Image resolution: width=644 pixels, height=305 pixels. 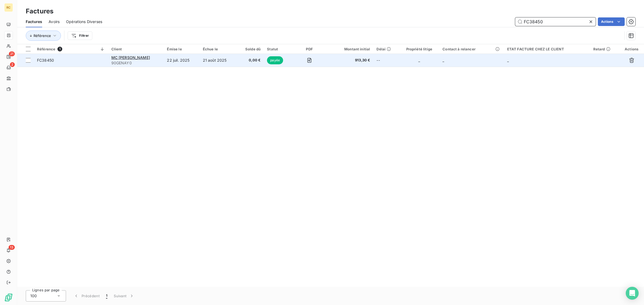 I want to click on div: PDF, so click(x=309, y=49).